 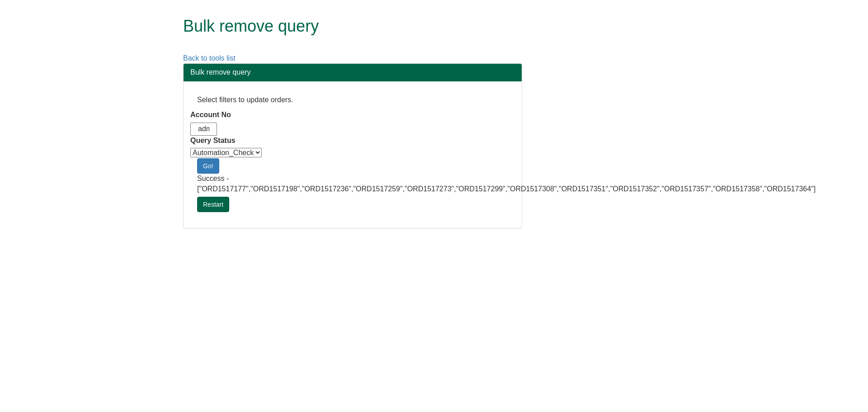 I want to click on a: Back to tools list, so click(x=209, y=58).